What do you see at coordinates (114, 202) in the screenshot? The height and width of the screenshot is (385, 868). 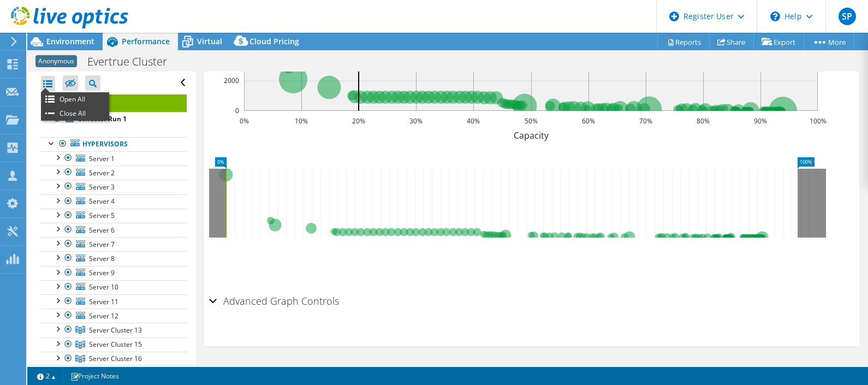 I see `a: Server 4` at bounding box center [114, 202].